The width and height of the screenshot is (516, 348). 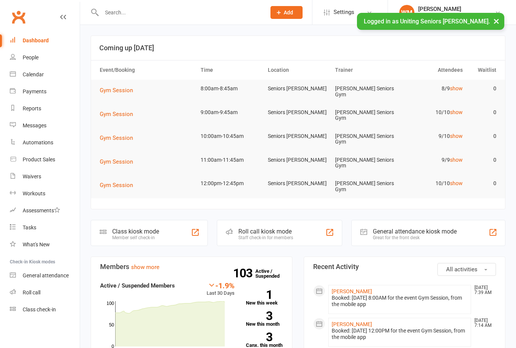 I want to click on div: Tasks, so click(x=29, y=227).